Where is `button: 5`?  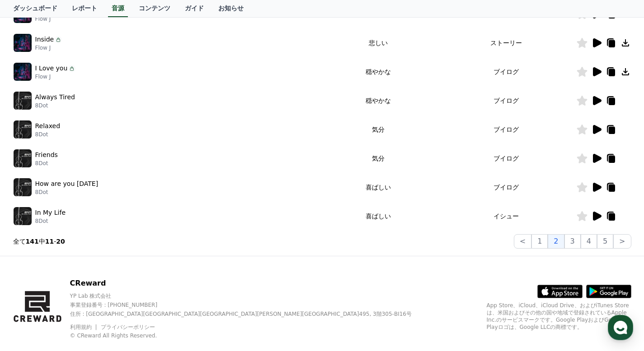 button: 5 is located at coordinates (605, 242).